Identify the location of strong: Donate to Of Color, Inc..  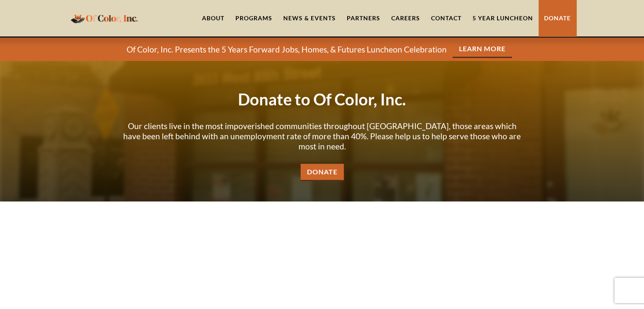
(322, 99).